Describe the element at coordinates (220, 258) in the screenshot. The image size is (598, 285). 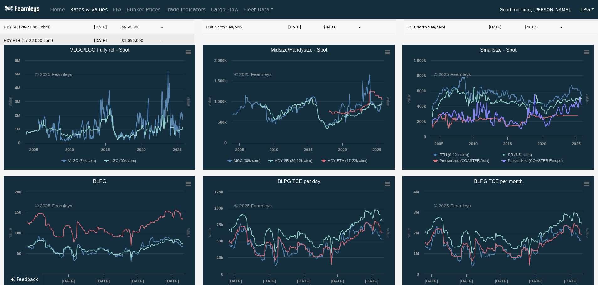
I see `text: 25k` at that location.